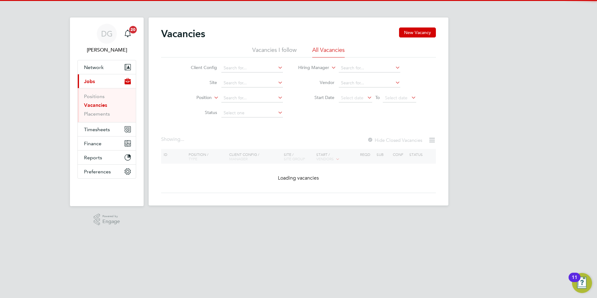 Image resolution: width=597 pixels, height=298 pixels. Describe the element at coordinates (252, 113) in the screenshot. I see `input: Select one` at that location.